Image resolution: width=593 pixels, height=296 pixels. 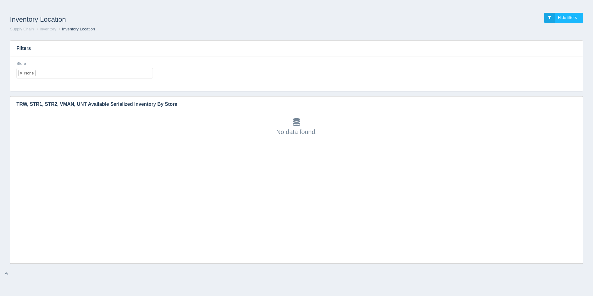 I want to click on a: Supply Chain, so click(x=22, y=29).